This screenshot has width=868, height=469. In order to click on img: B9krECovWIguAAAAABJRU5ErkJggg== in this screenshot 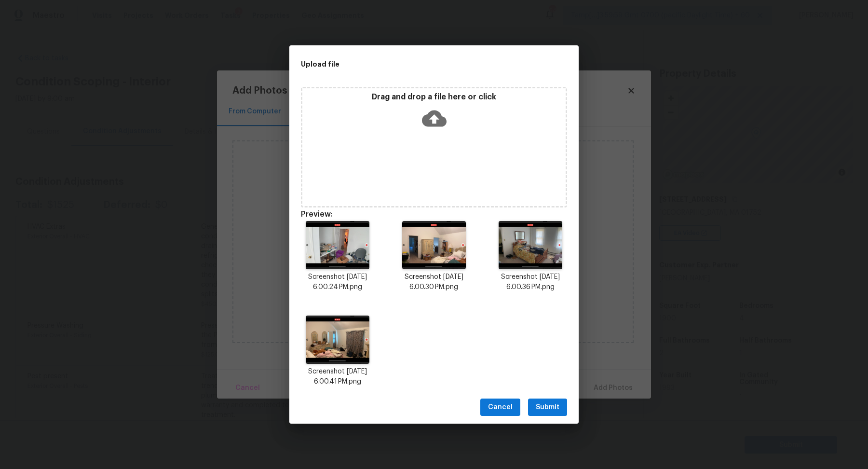, I will do `click(531, 245)`.